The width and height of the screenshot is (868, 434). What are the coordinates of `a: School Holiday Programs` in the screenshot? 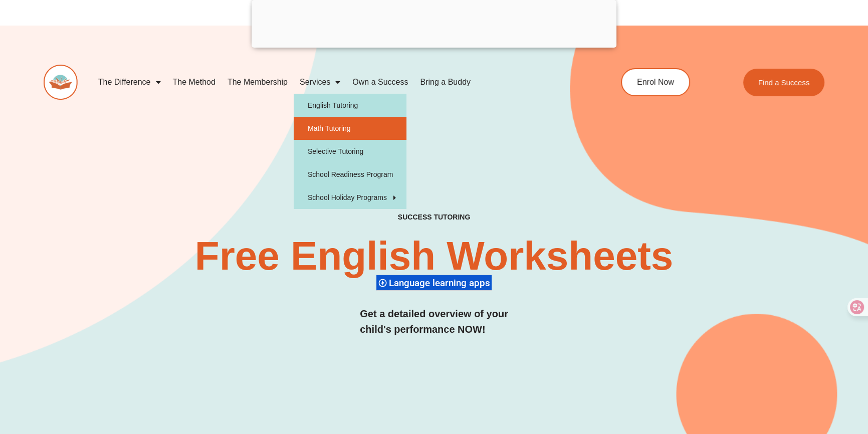 It's located at (350, 198).